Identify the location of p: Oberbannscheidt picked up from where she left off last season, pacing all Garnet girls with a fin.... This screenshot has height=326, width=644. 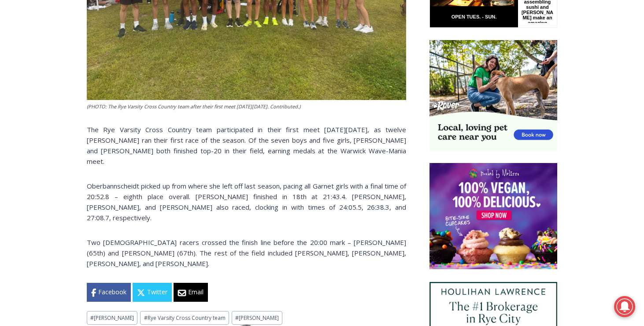
(246, 202).